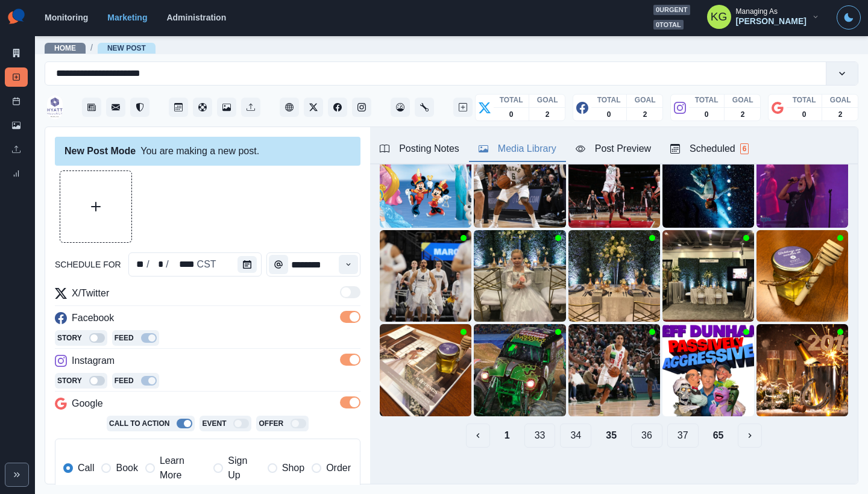 The width and height of the screenshot is (868, 494). Describe the element at coordinates (128, 17) in the screenshot. I see `a: Marketing` at that location.